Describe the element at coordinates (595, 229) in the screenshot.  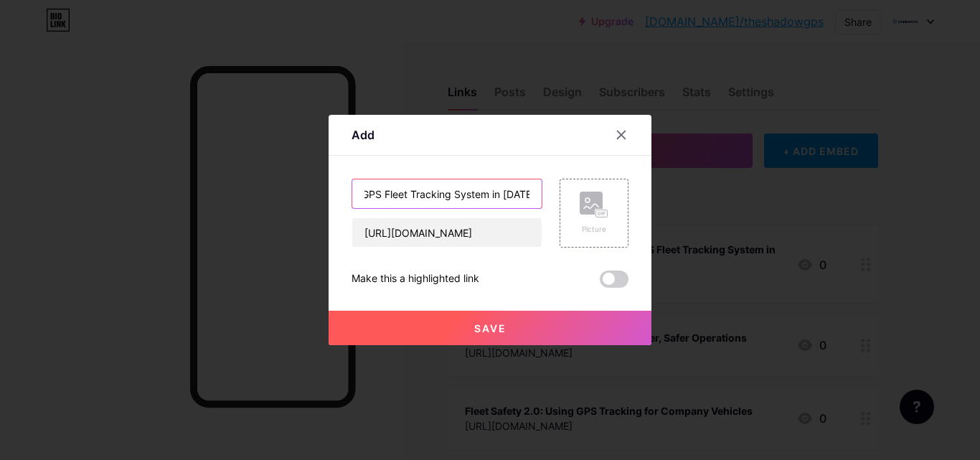
I see `div: Picture` at that location.